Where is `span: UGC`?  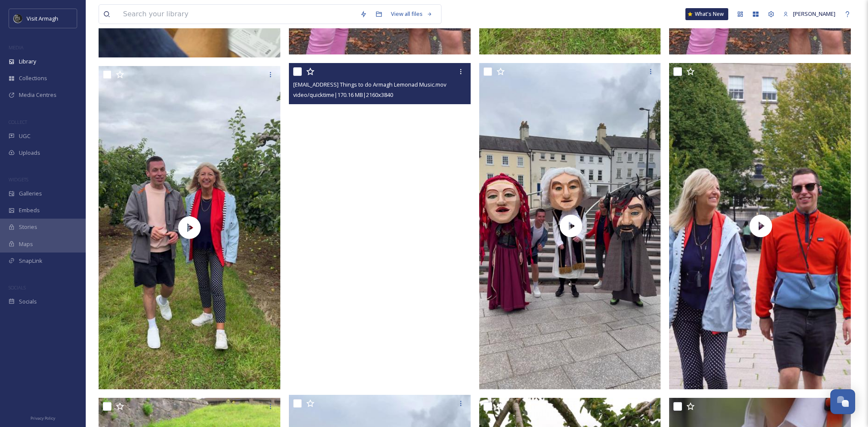
span: UGC is located at coordinates (24, 135).